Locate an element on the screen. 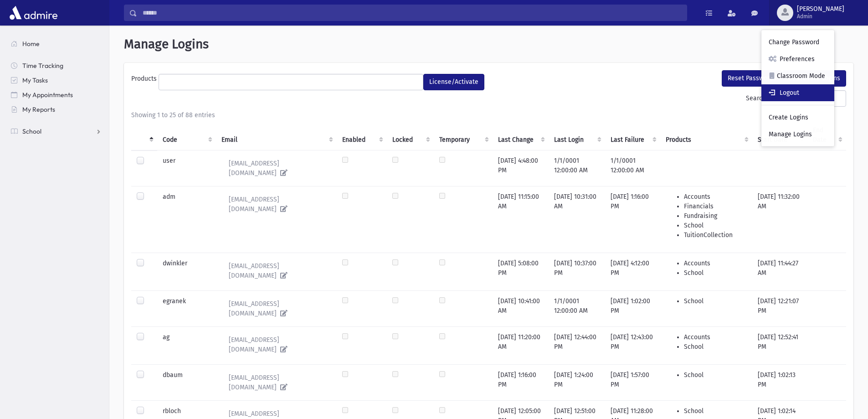  a: Time Tracking is located at coordinates (56, 66).